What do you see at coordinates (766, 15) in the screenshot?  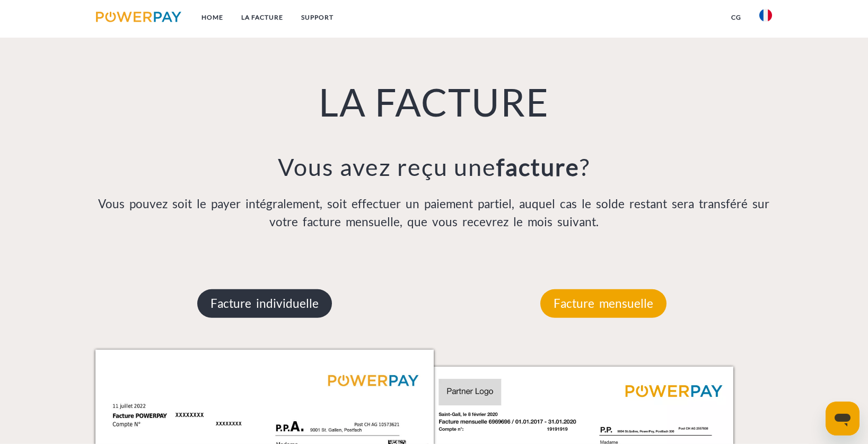 I see `img: fr` at bounding box center [766, 15].